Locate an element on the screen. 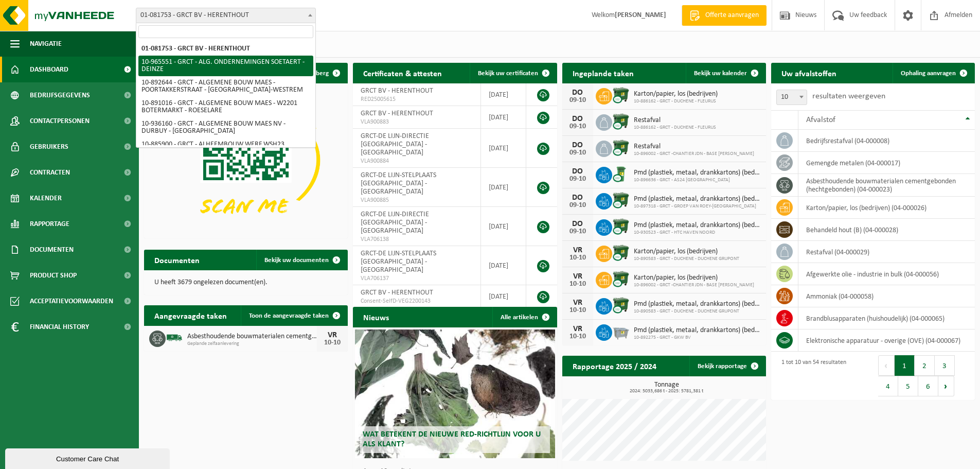 Image resolution: width=980 pixels, height=469 pixels. a: Toon de aangevraagde taken is located at coordinates (294, 316).